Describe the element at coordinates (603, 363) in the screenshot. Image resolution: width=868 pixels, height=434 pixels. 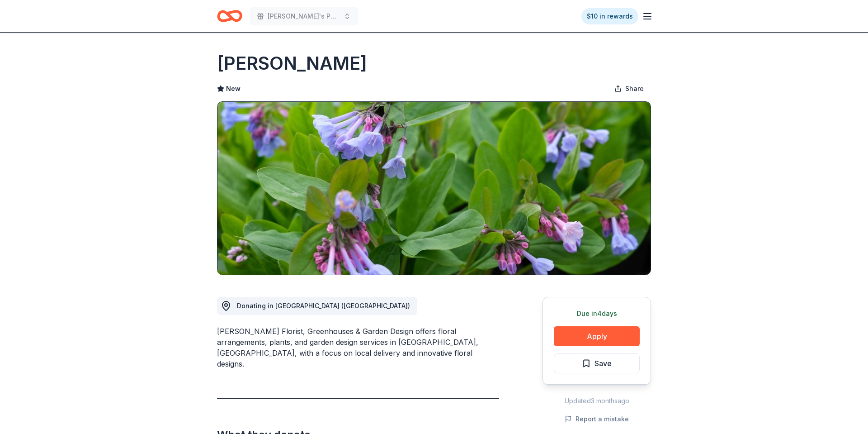
I see `span: Save` at that location.